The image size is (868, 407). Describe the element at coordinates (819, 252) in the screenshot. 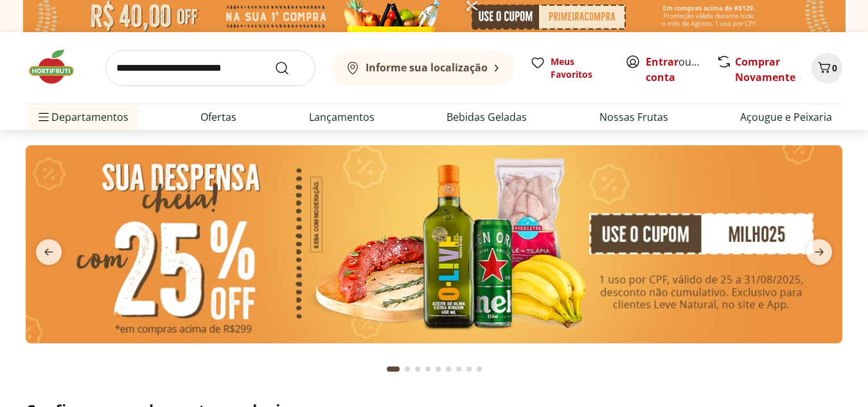

I see `button: next` at that location.